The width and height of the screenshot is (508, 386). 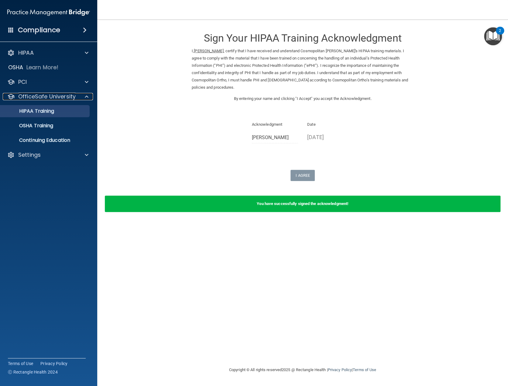 I want to click on button: I Agree, so click(x=302, y=175).